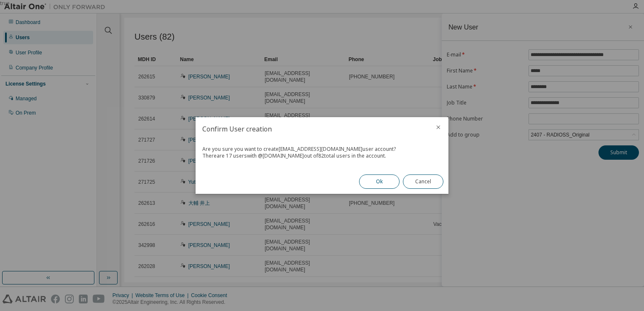  What do you see at coordinates (312, 129) in the screenshot?
I see `h2: Confirm User creation` at bounding box center [312, 129].